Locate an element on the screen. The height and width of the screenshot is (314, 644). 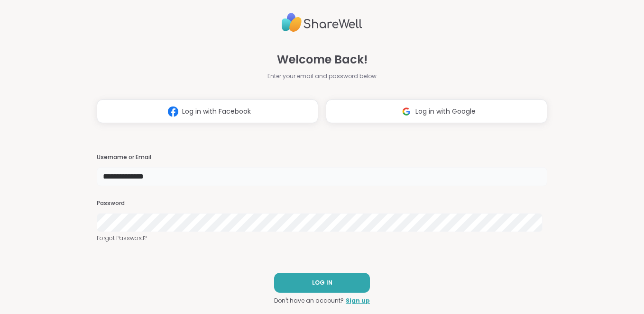
span: Don't have an account? is located at coordinates (309, 301).